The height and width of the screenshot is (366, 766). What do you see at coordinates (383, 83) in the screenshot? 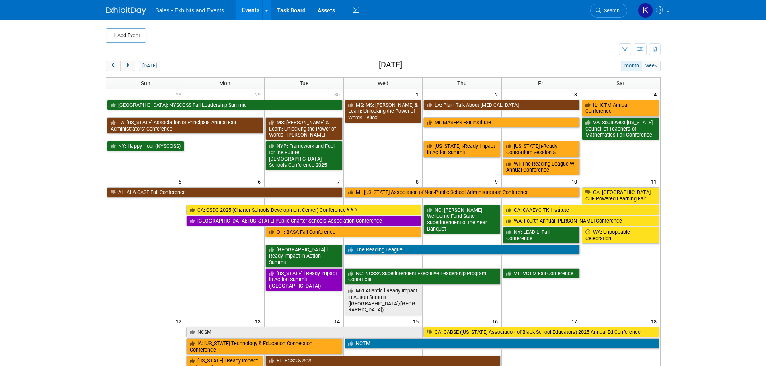
I see `span: Wed` at bounding box center [383, 83].